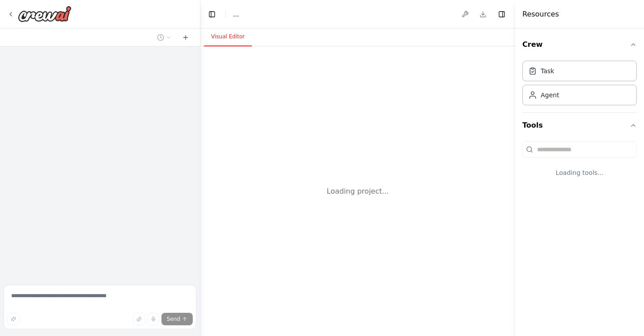 The width and height of the screenshot is (644, 336). I want to click on button: Improve this prompt, so click(14, 319).